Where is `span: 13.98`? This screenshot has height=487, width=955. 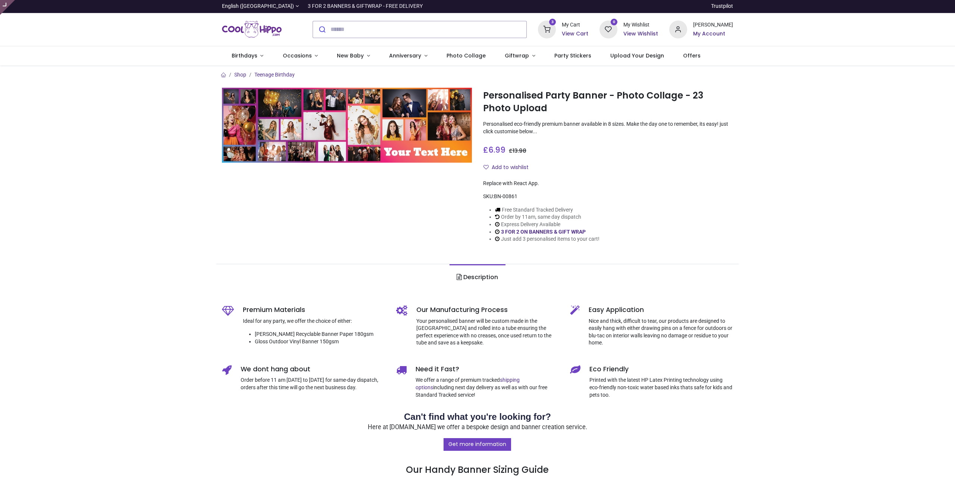
span: 13.98 is located at coordinates (519, 151).